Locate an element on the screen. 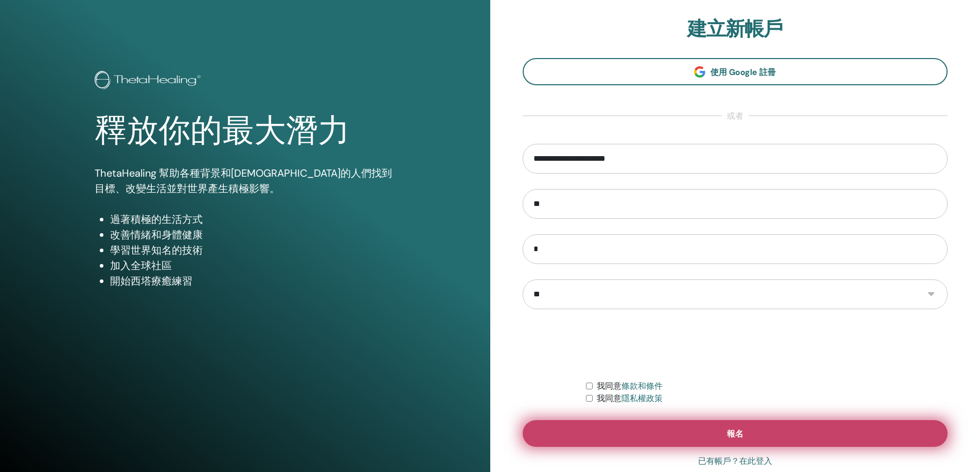  font: 條款和條件 is located at coordinates (642, 386).